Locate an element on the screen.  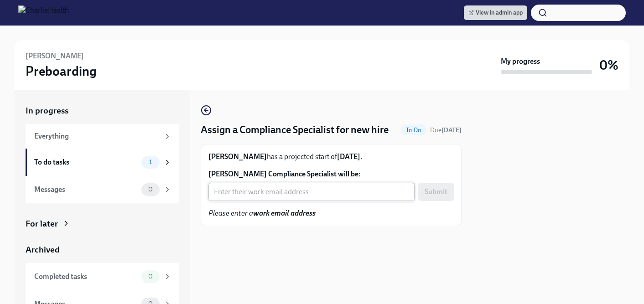
div: Archived is located at coordinates (102, 250).